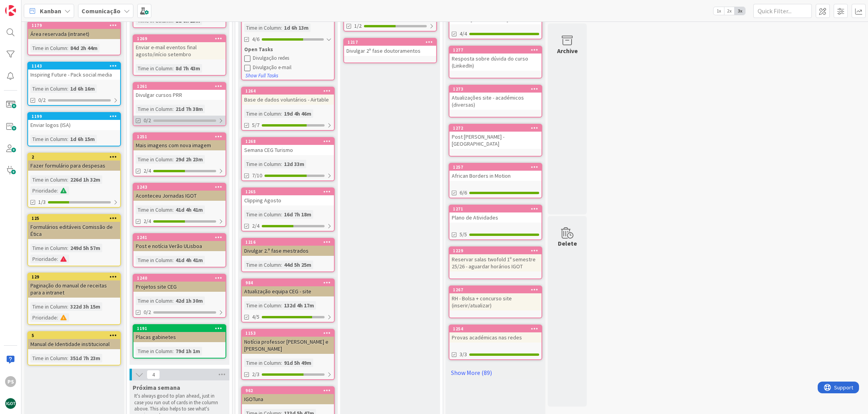 The height and width of the screenshot is (414, 868). What do you see at coordinates (288, 247) in the screenshot?
I see `div: 1216Divulgar 2.ª fase mestrados` at bounding box center [288, 247].